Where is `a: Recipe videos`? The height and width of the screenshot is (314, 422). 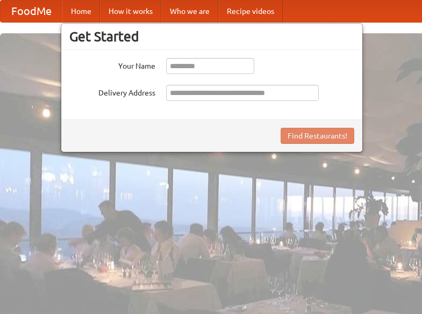 a: Recipe videos is located at coordinates (250, 11).